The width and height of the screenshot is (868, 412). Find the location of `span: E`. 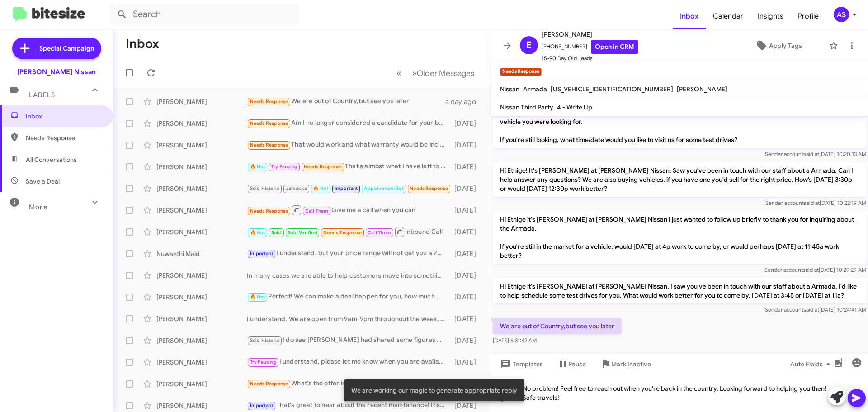

span: E is located at coordinates (529, 46).